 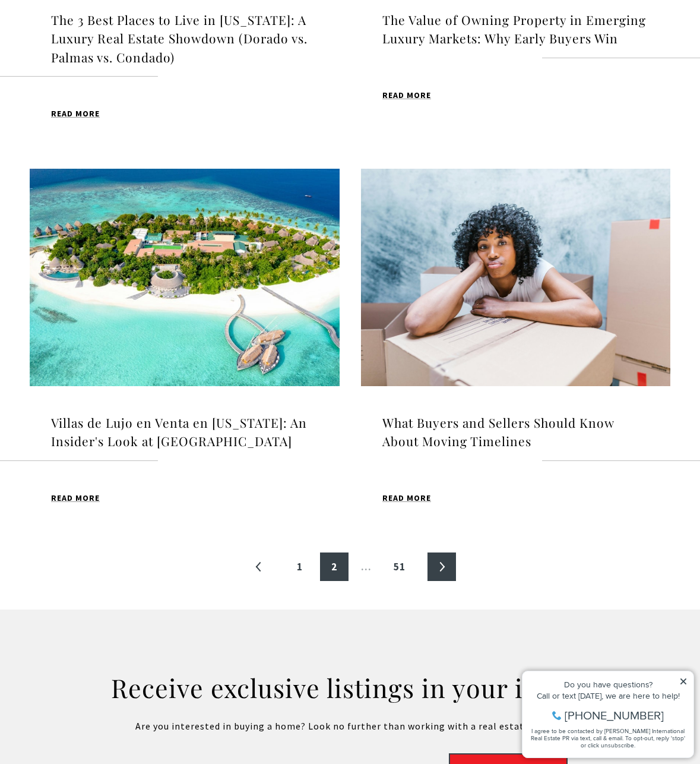 What do you see at coordinates (185, 278) in the screenshot?
I see `img: Villas de Lujo en Venta en Puerto Rico: An Insider's Look at Elite Oceanfront Estates` at bounding box center [185, 278].